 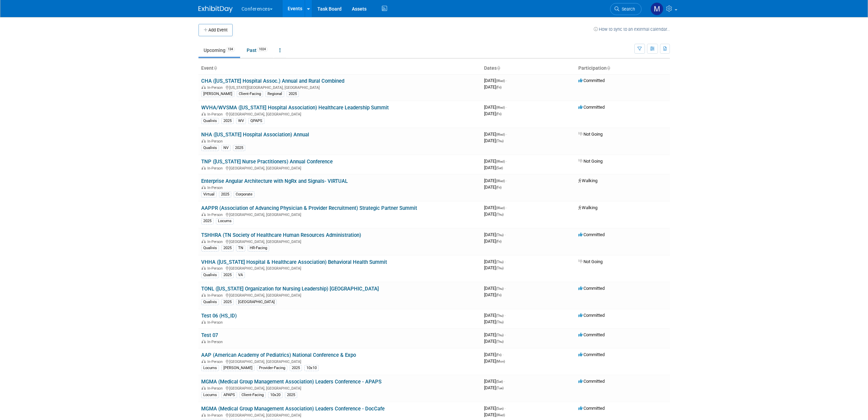 What do you see at coordinates (632, 29) in the screenshot?
I see `a: How to sync to an external calendar...` at bounding box center [632, 29].